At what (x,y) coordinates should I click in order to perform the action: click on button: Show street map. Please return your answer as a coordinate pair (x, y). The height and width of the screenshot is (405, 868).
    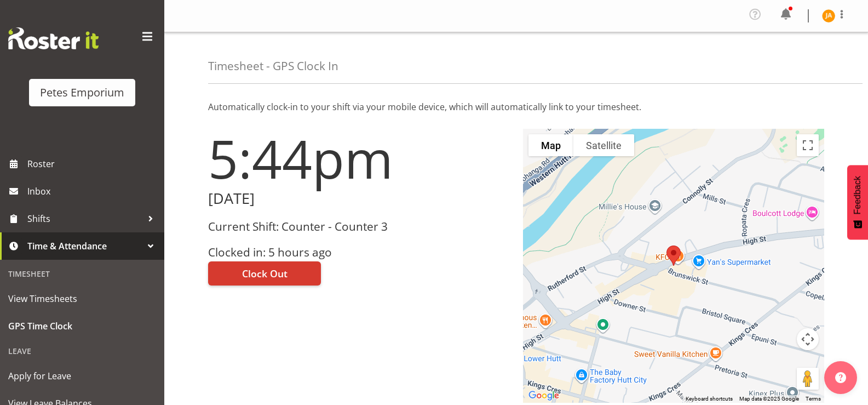
    Looking at the image, I should click on (551, 145).